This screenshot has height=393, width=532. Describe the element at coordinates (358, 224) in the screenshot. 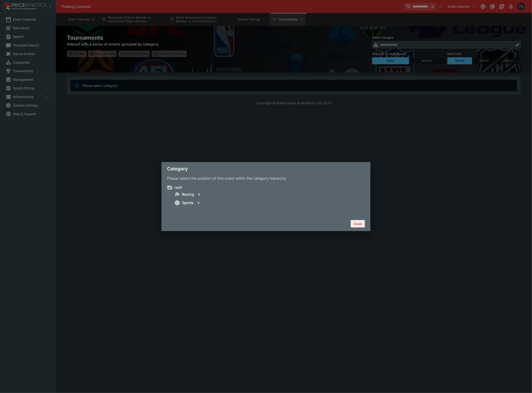

I see `button: Close` at that location.